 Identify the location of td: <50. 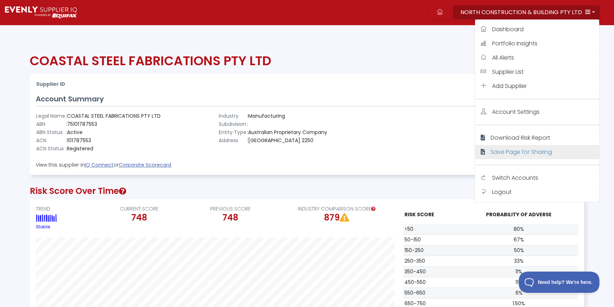
(431, 229).